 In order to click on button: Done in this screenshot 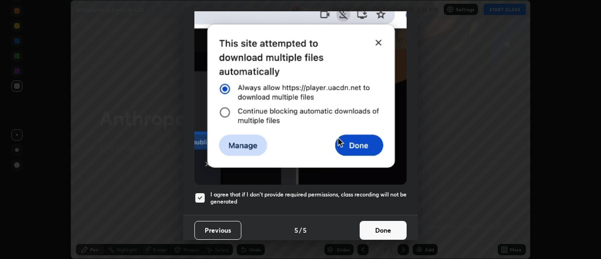, I will do `click(383, 230)`.